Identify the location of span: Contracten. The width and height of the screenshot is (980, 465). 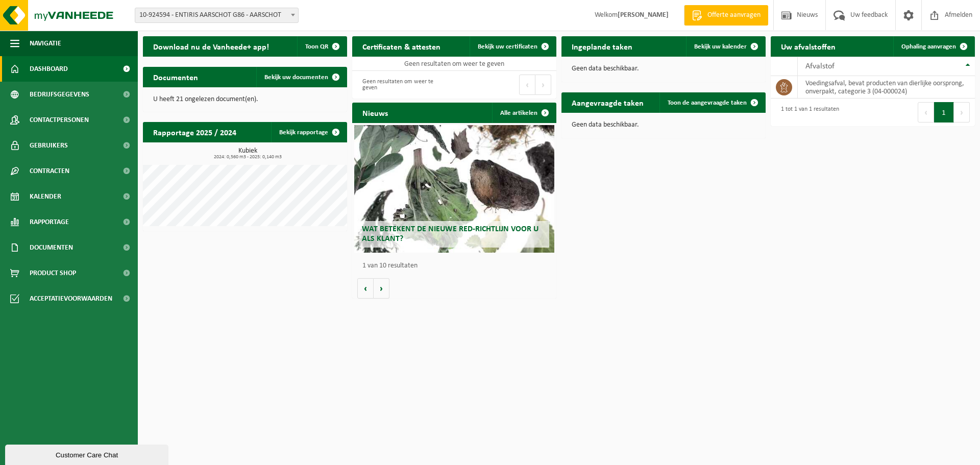
(50, 171).